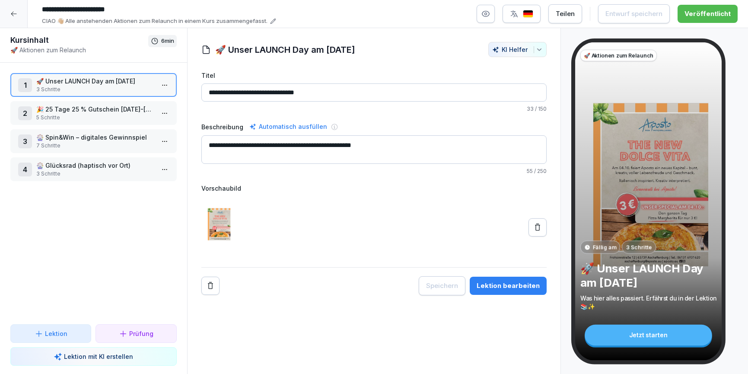 The width and height of the screenshot is (748, 374). Describe the element at coordinates (95, 118) in the screenshot. I see `p: 5 Schritte` at that location.